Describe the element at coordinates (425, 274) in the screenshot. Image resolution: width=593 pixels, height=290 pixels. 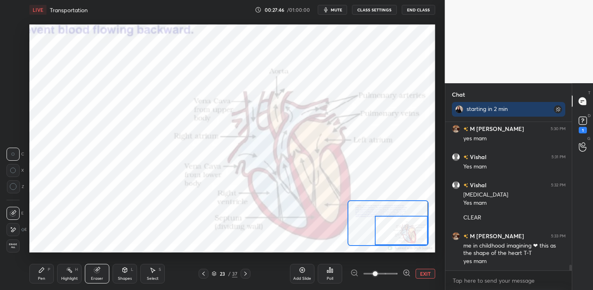
I see `button: EXIT` at that location.